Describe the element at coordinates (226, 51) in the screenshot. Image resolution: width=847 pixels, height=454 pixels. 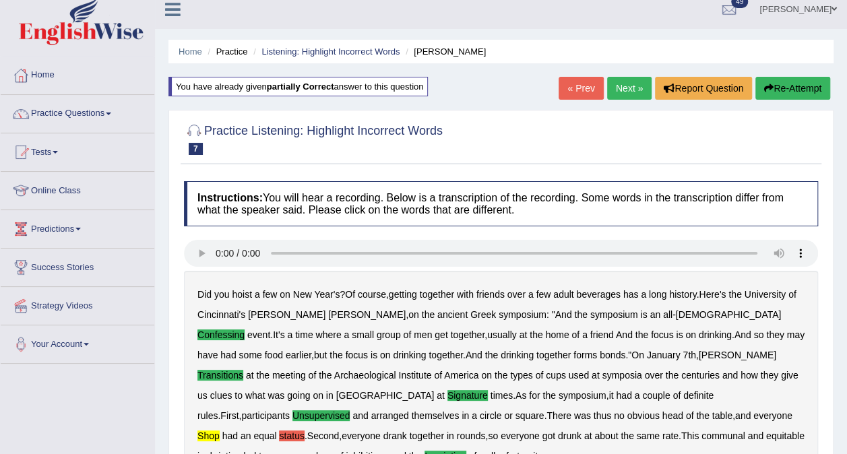
I see `li: Practice` at that location.